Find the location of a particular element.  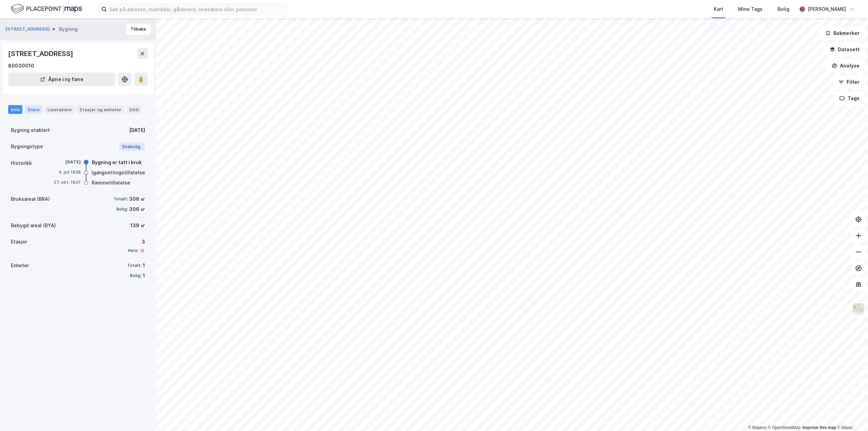

div: Bygningstype is located at coordinates (27, 147).